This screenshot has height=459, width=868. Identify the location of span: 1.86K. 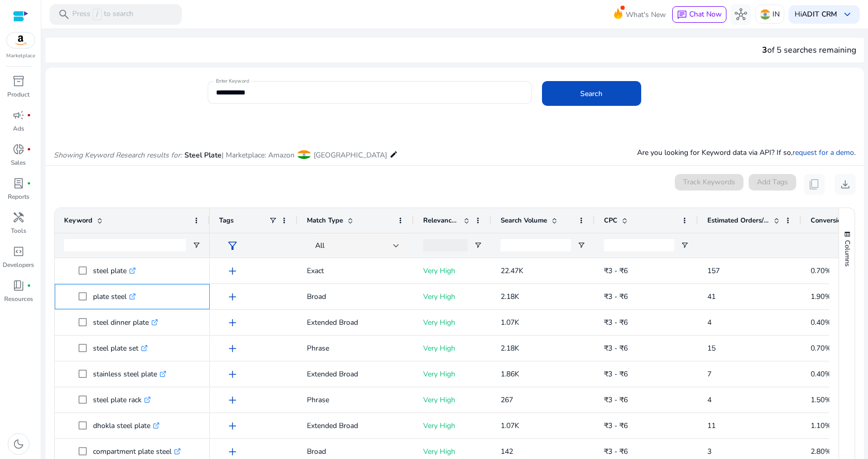
(510, 374).